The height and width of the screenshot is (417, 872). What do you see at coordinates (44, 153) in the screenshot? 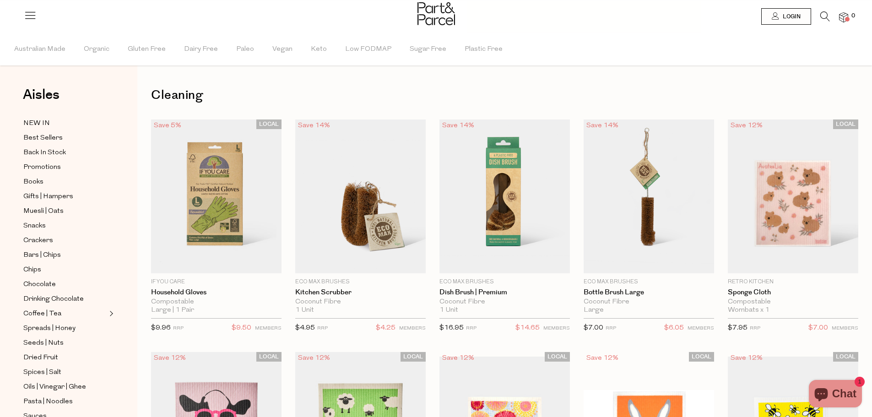
I see `span: Back In Stock` at bounding box center [44, 153].